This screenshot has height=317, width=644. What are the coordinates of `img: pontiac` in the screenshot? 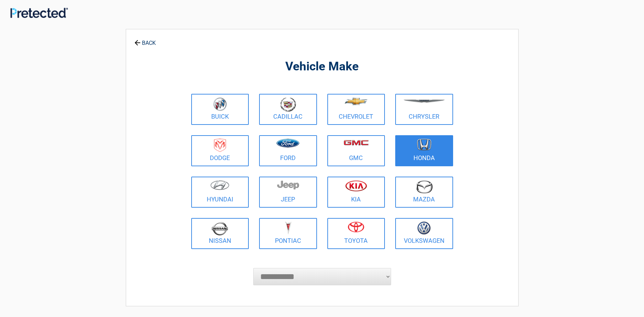 It's located at (288, 228).